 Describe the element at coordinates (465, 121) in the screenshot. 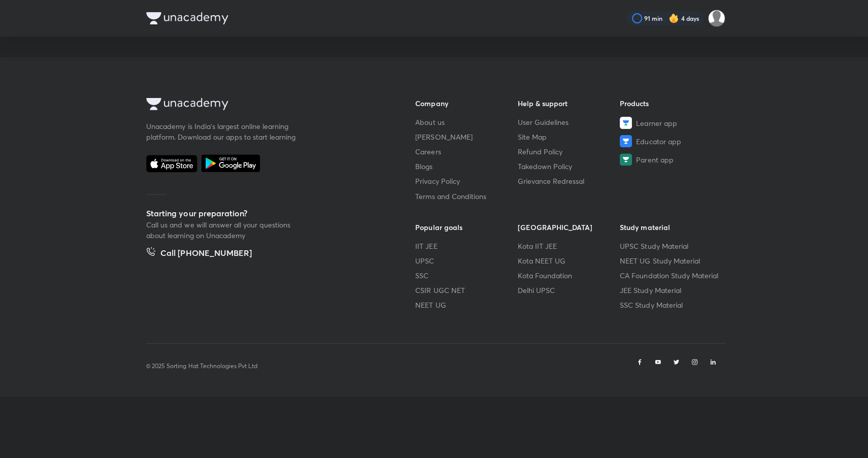

I see `a: About us` at that location.